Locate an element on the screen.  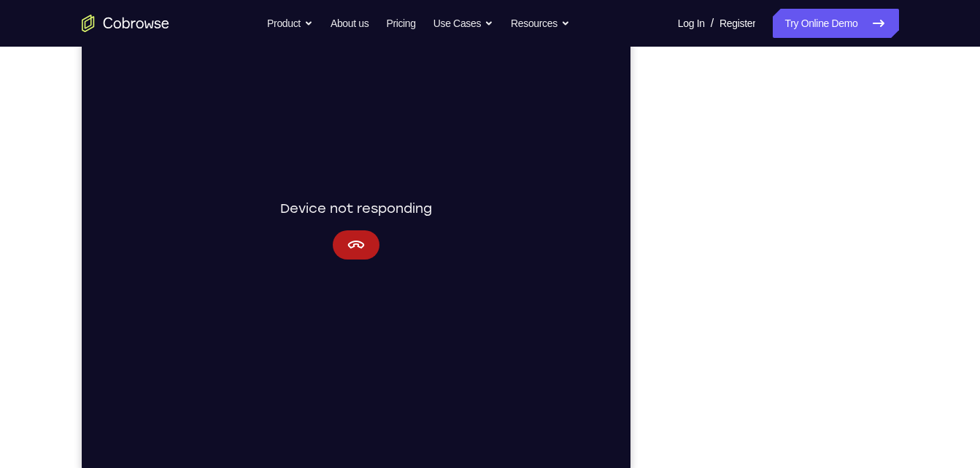
a: Pricing is located at coordinates (400, 23).